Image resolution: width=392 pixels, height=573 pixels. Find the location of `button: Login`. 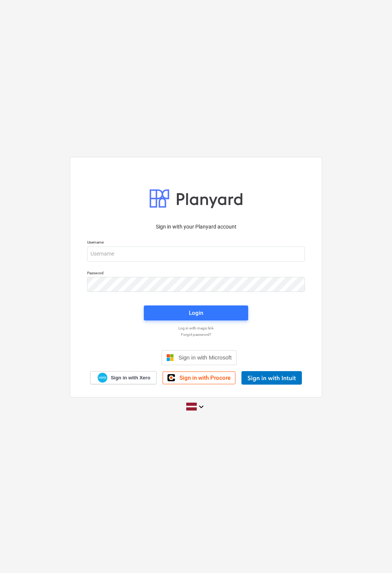

button: Login is located at coordinates (196, 313).